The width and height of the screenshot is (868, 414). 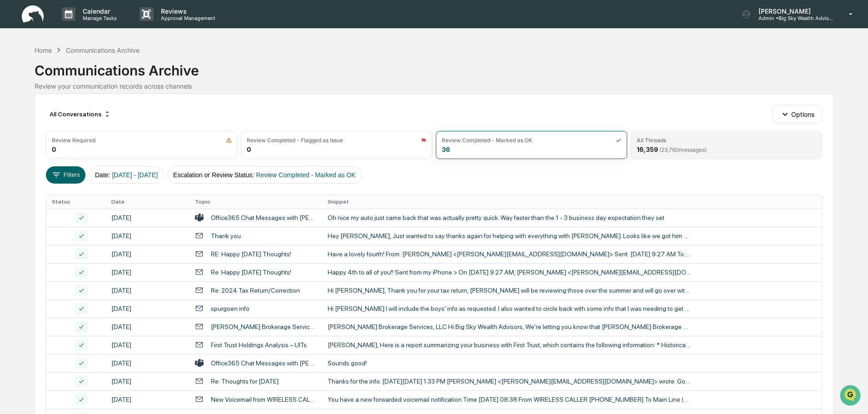 What do you see at coordinates (17, 77) in the screenshot?
I see `img: 1746055101610-c473b297-6a78-478c-a979-82029cc54cd1` at bounding box center [17, 77].